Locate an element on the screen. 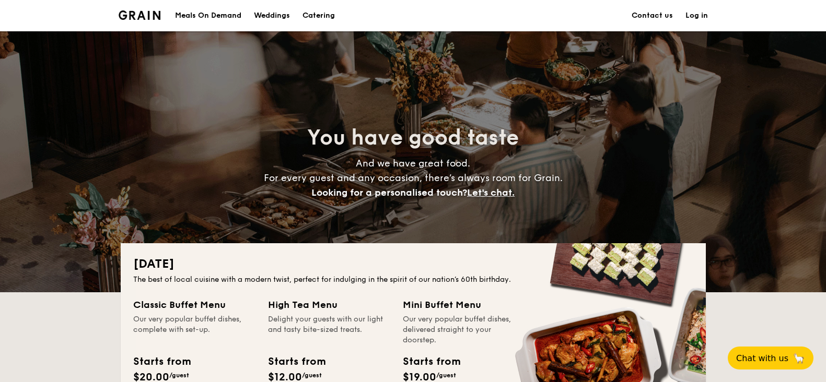 This screenshot has width=826, height=382. span: Looking for a personalised touch? is located at coordinates (389, 193).